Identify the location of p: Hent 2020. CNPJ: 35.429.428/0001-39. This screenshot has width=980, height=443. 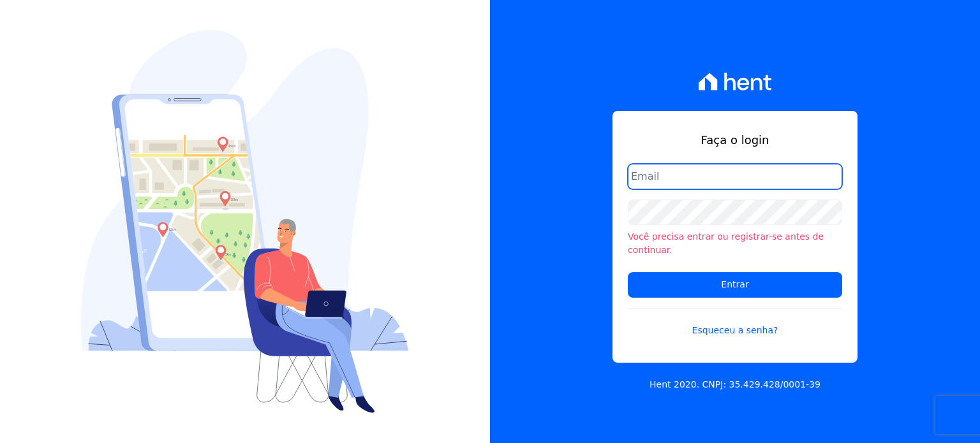
(735, 384).